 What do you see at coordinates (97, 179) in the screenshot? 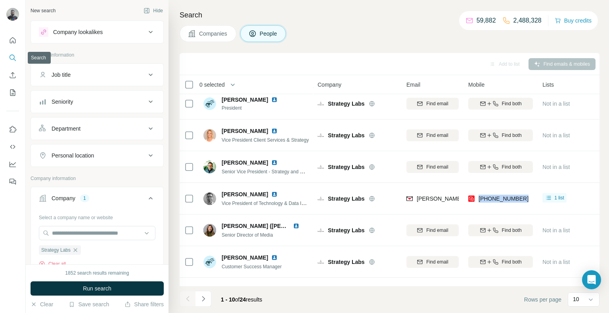
I see `p: Company information` at bounding box center [97, 179].